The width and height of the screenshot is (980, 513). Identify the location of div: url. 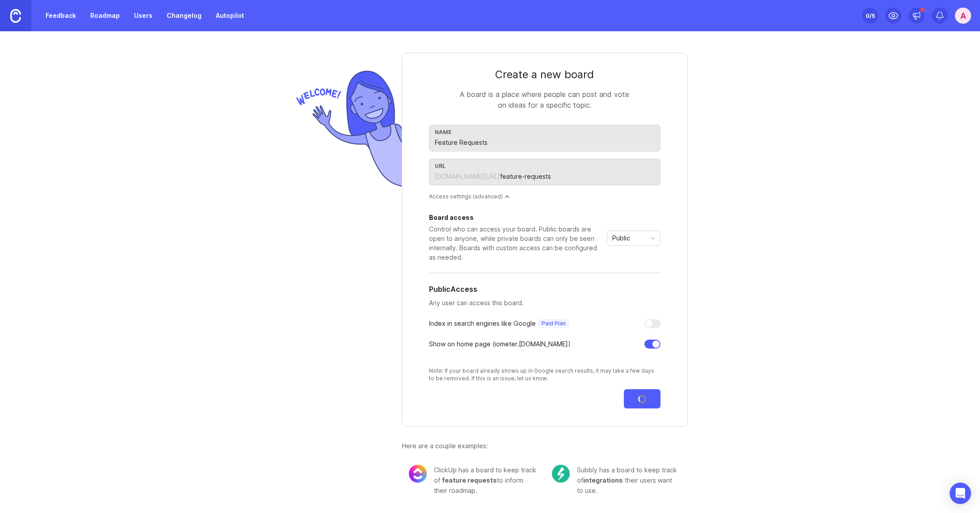
(545, 165).